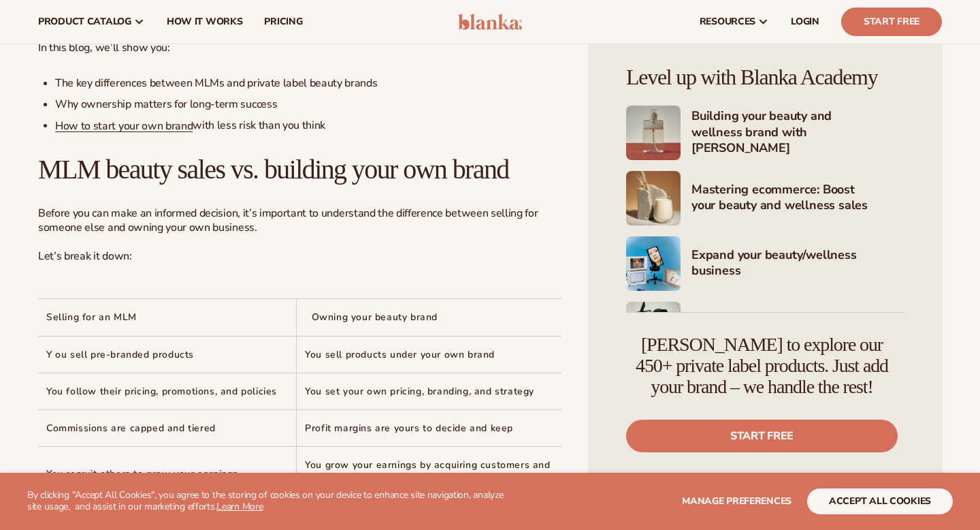  Describe the element at coordinates (85, 22) in the screenshot. I see `span: product catalog` at that location.